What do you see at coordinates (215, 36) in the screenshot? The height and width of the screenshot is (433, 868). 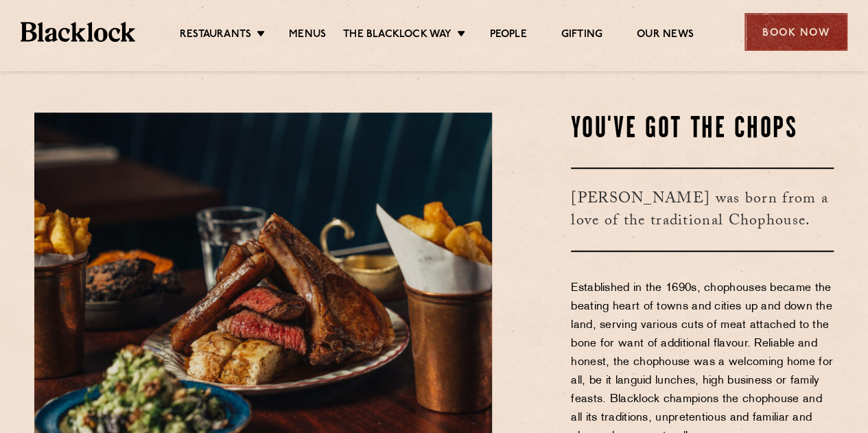 I see `a: Restaurants` at bounding box center [215, 36].